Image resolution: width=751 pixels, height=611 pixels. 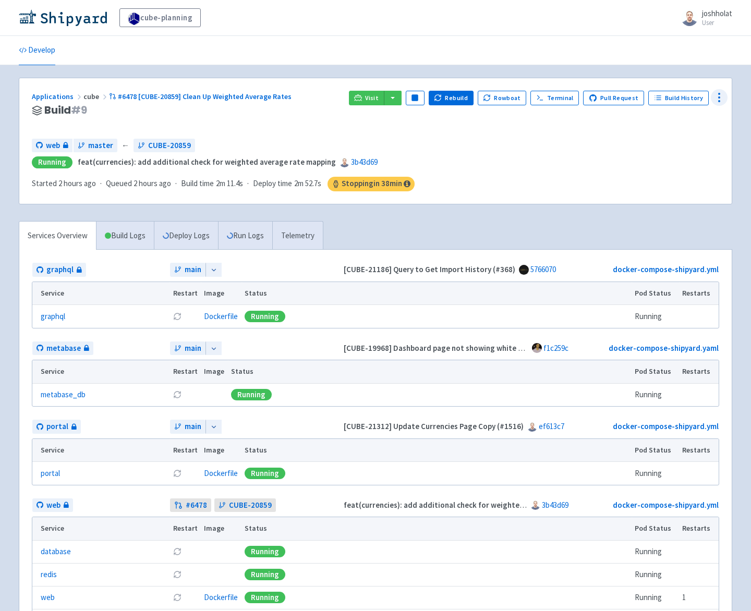 What do you see at coordinates (556, 348) in the screenshot?
I see `a: f1c259c` at bounding box center [556, 348].